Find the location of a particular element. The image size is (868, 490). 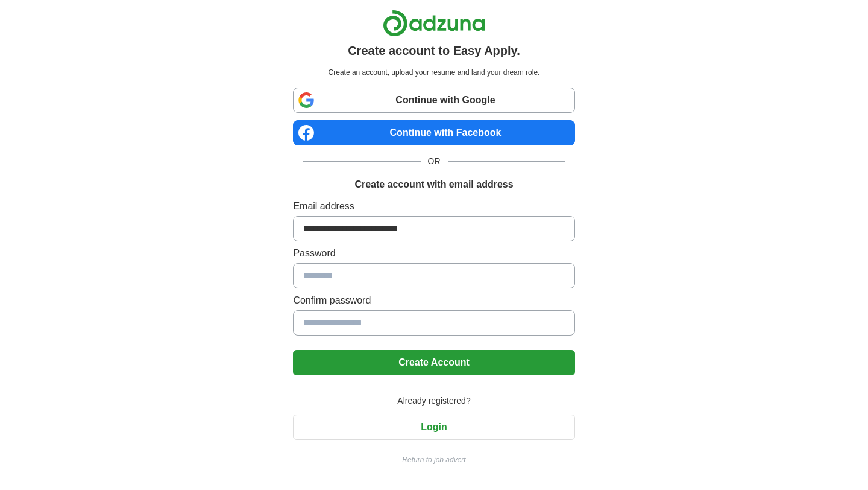

label: Email address is located at coordinates (433, 207).